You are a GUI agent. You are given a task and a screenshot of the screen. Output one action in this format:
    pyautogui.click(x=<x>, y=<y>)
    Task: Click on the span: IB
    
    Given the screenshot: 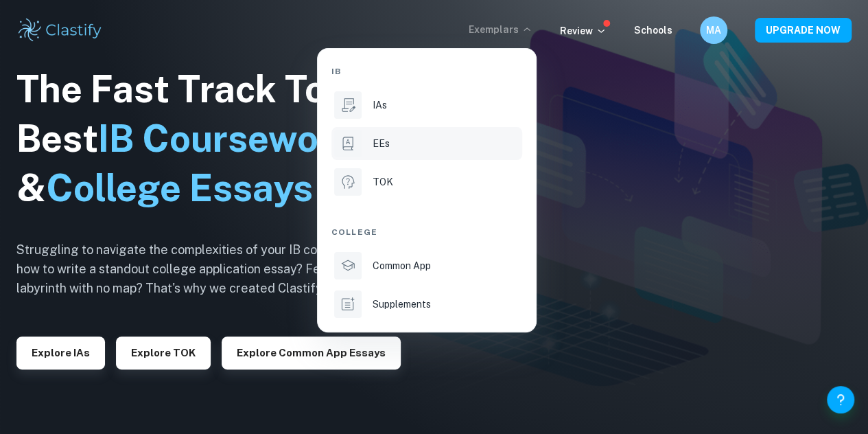 What is the action you would take?
    pyautogui.click(x=336, y=72)
    